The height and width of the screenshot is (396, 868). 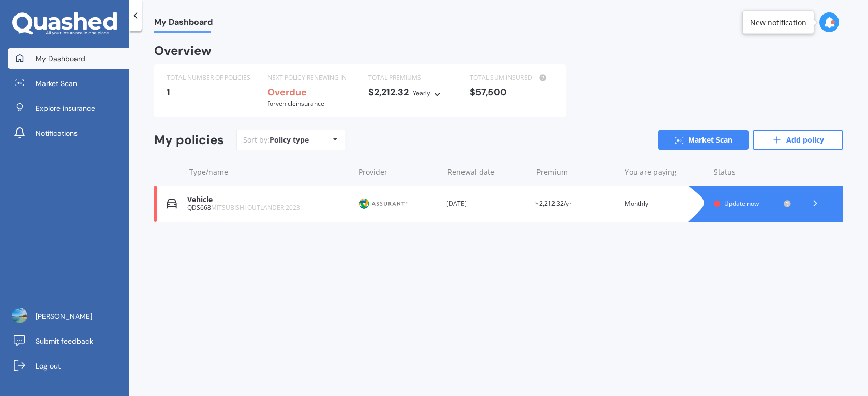 What do you see at coordinates (797, 140) in the screenshot?
I see `a: Add policy` at bounding box center [797, 140].